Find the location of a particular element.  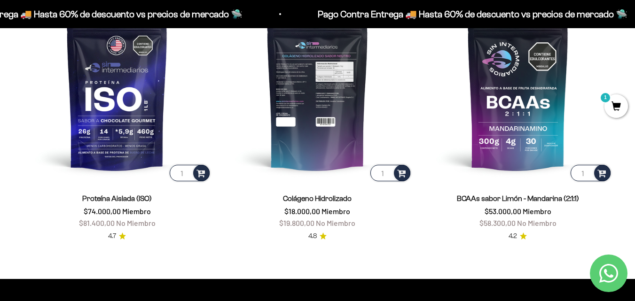

span: $58.300,00 is located at coordinates (497, 223).